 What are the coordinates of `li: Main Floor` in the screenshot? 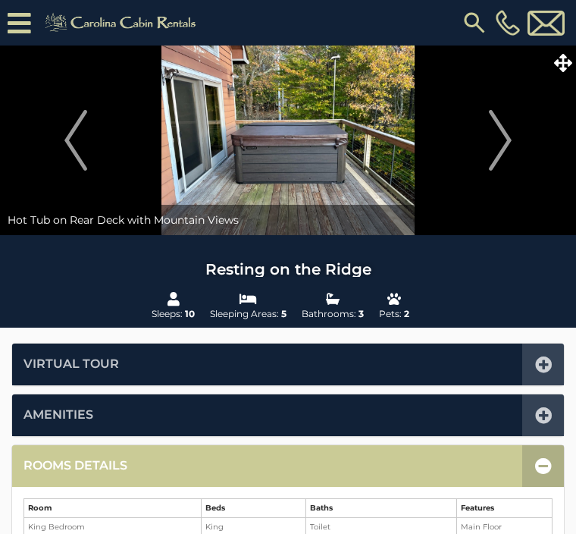 It's located at (504, 527).